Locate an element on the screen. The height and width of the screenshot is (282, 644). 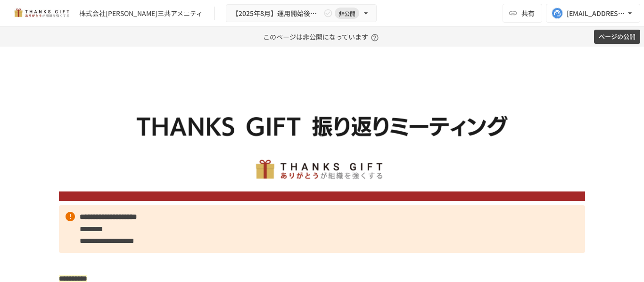
span: 共有 is located at coordinates (528, 13).